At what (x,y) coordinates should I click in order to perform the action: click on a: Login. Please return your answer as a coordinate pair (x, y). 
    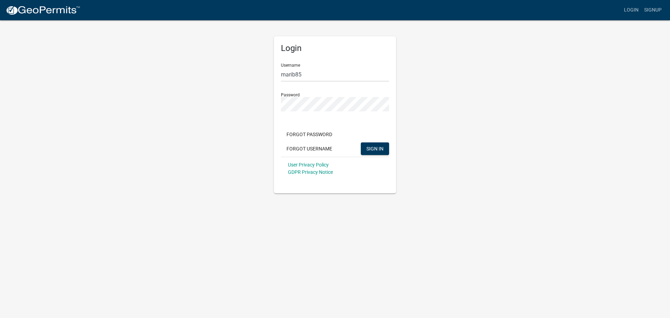
    Looking at the image, I should click on (631, 10).